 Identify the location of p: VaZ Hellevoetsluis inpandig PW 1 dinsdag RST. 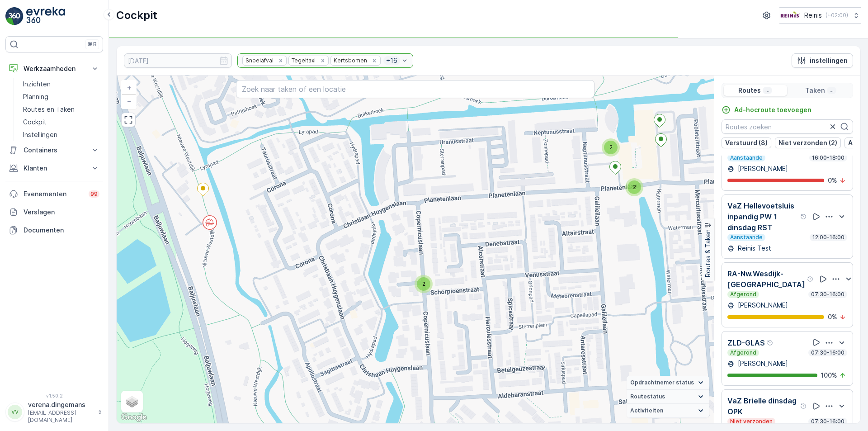
(763, 217).